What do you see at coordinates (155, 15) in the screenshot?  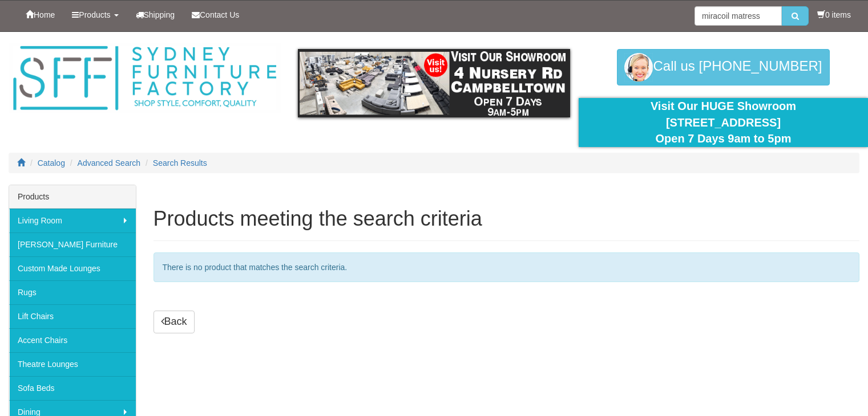 I see `a: Shipping` at bounding box center [155, 15].